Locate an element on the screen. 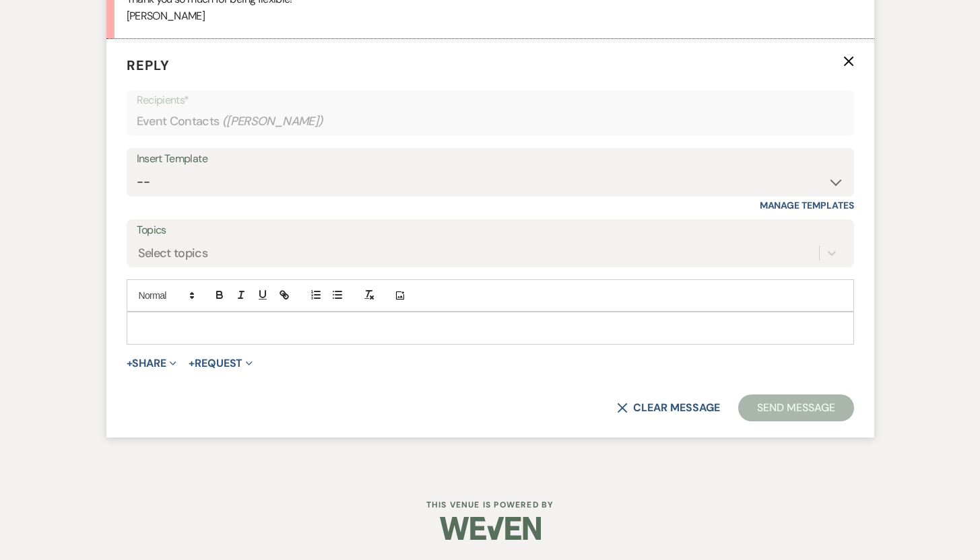  div: Event Contacts is located at coordinates (491, 121).